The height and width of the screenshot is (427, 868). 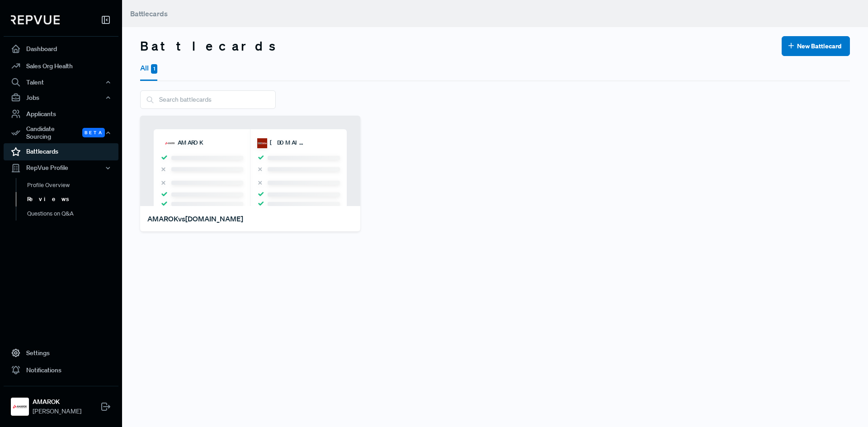 I want to click on span: 1, so click(x=154, y=69).